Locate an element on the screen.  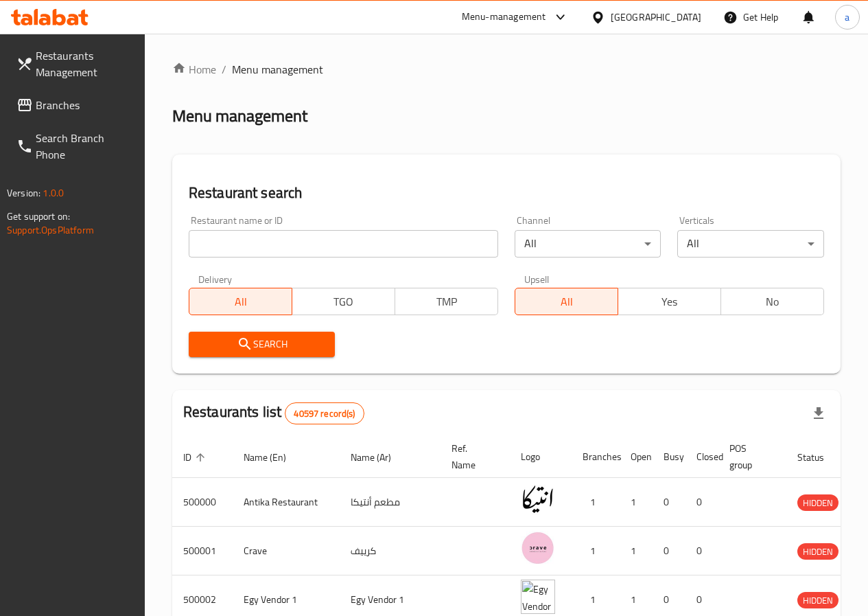
span: ID is located at coordinates (197, 457).